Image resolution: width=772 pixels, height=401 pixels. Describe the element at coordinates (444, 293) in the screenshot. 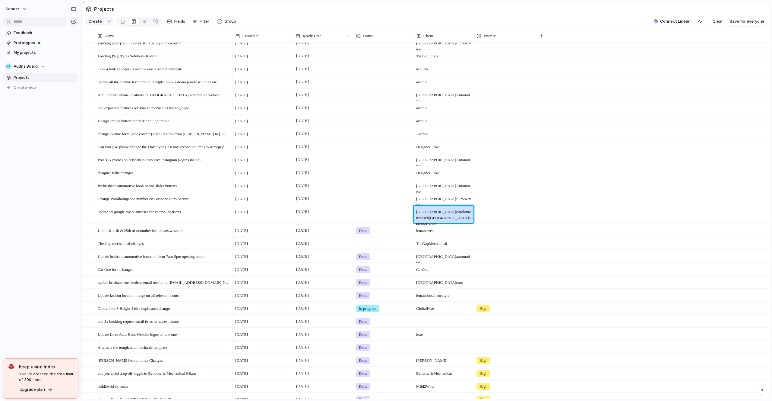

I see `span: lemans bosch euro tyre` at that location.